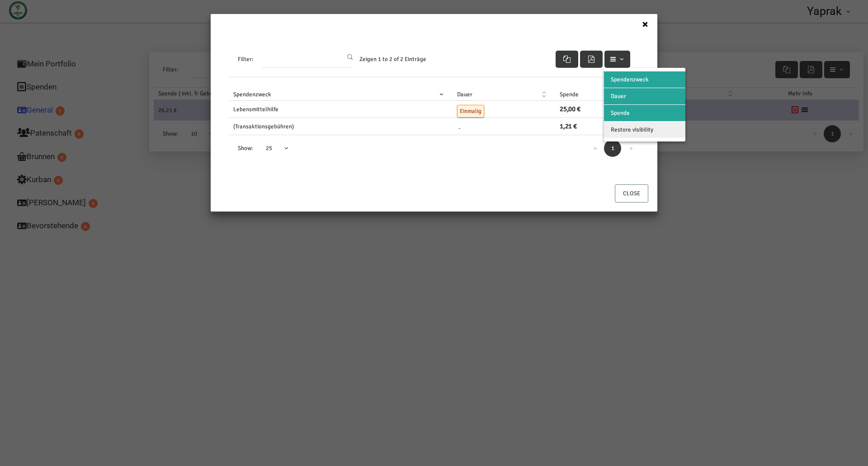 The image size is (868, 466). I want to click on input: Filter:, so click(308, 59).